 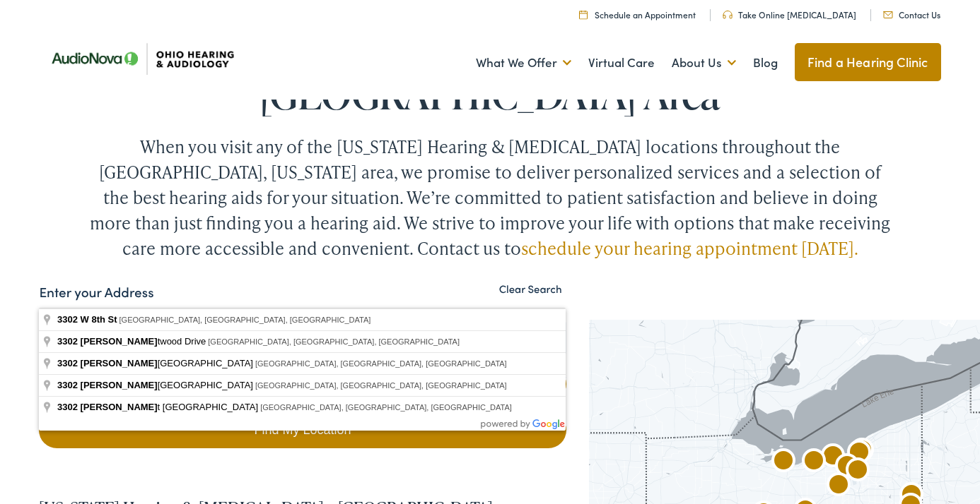 I want to click on button: Clear Search, so click(x=530, y=289).